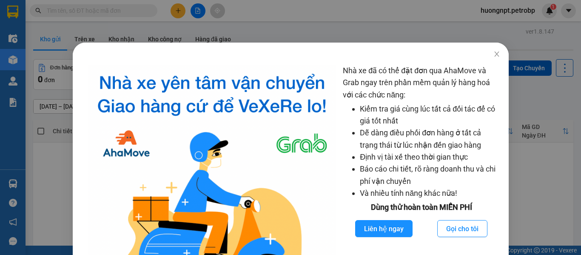 This screenshot has width=581, height=255. Describe the element at coordinates (421, 207) in the screenshot. I see `div: Dùng thử hoàn toàn MIỄN PHÍ` at that location.